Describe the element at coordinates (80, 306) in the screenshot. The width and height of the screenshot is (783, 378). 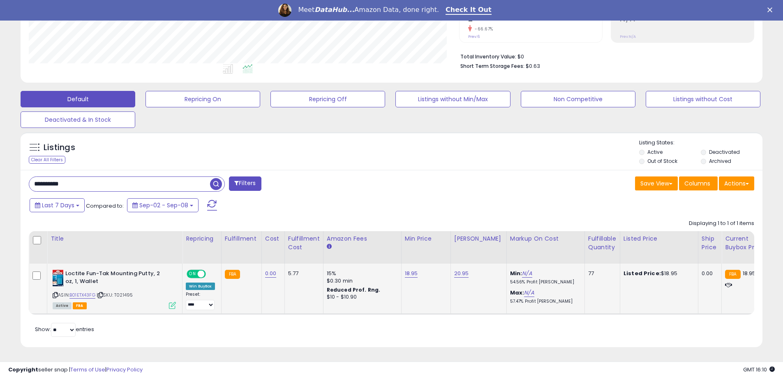
I see `span: FBA` at that location.